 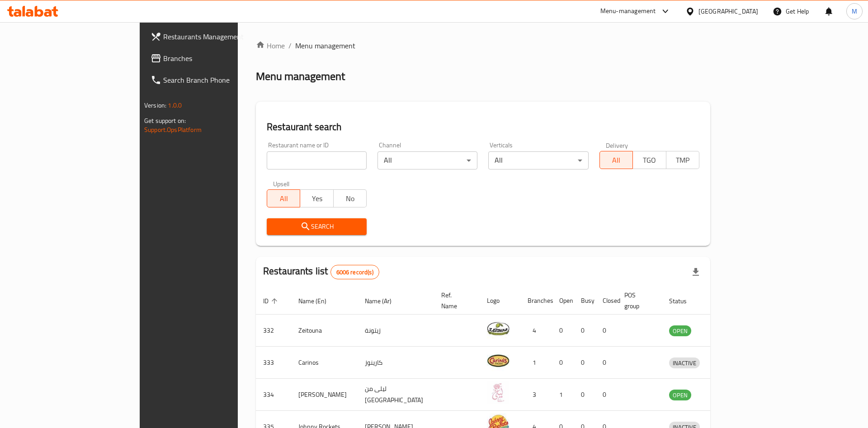 What do you see at coordinates (355, 272) in the screenshot?
I see `span: 6006 record(s)` at bounding box center [355, 272].